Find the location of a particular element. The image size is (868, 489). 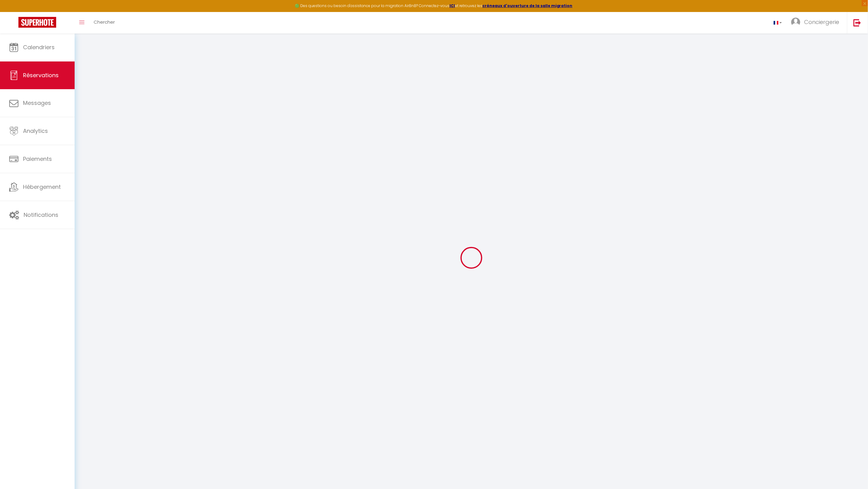

span: Messages is located at coordinates (37, 103).